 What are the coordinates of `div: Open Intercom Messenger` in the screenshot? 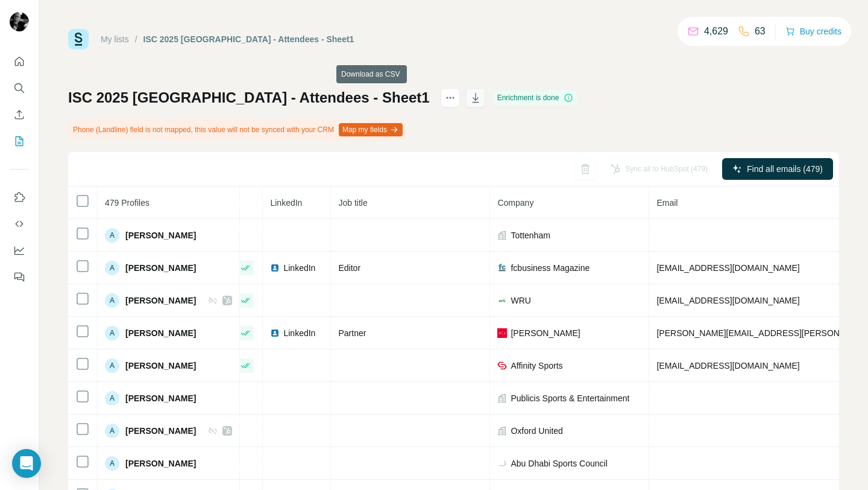 It's located at (26, 463).